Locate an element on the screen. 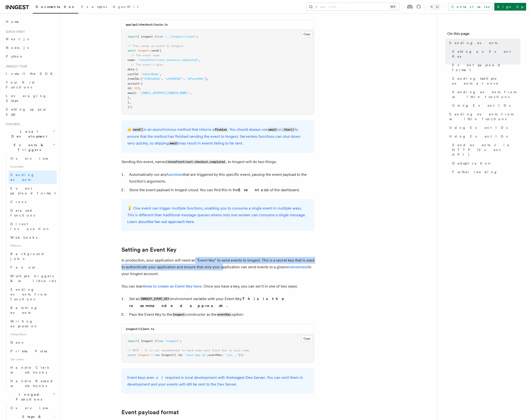  span: "sdf098487" is located at coordinates (174, 79).